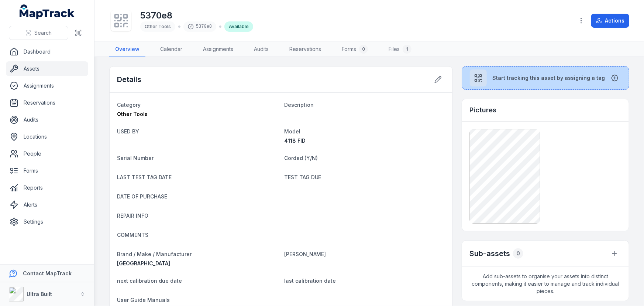  I want to click on a: Dashboard, so click(47, 52).